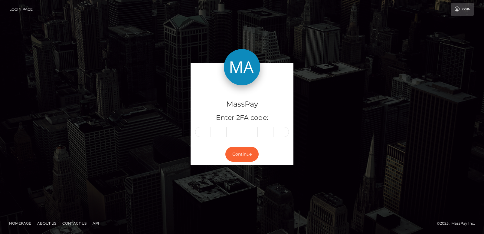 Image resolution: width=484 pixels, height=234 pixels. What do you see at coordinates (242, 104) in the screenshot?
I see `h4: MassPay` at bounding box center [242, 104].